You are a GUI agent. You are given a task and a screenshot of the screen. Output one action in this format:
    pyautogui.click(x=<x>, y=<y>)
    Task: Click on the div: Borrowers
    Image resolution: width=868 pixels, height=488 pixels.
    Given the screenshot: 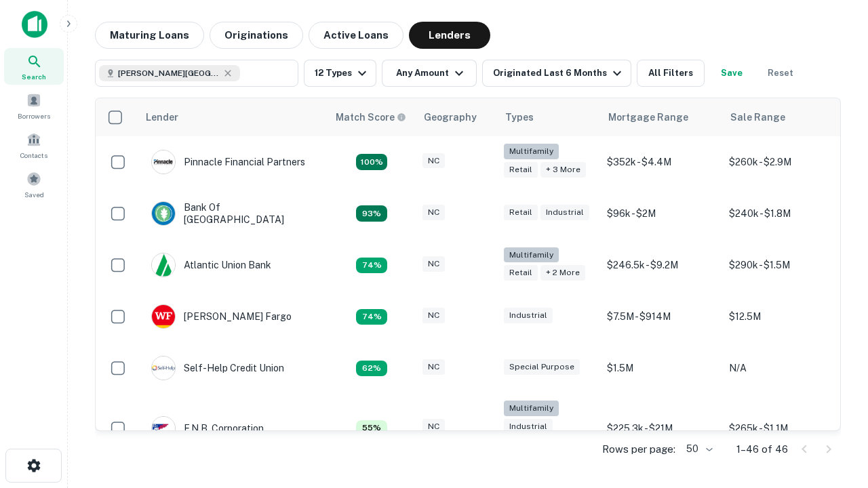 What is the action you would take?
    pyautogui.click(x=34, y=106)
    